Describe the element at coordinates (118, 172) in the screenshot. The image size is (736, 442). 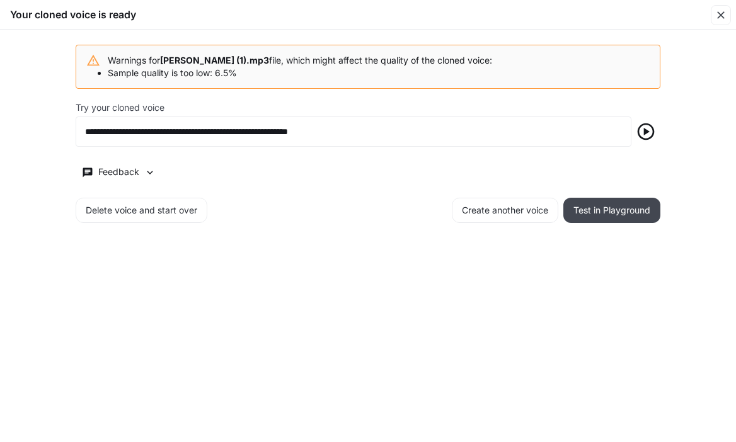
I see `button: Feedback` at that location.